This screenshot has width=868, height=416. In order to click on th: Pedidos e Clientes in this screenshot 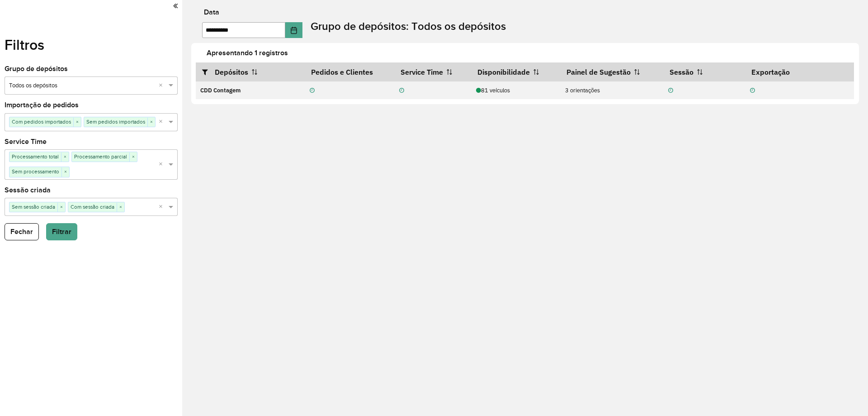, I will do `click(349, 72)`.